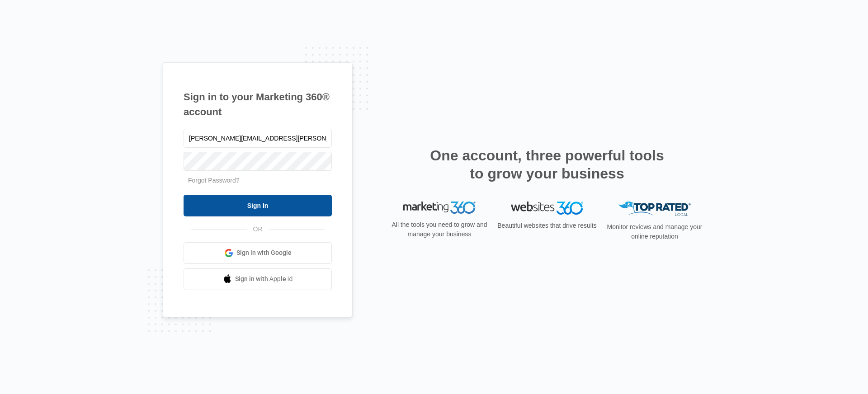 This screenshot has height=394, width=868. I want to click on input: Sign In, so click(258, 206).